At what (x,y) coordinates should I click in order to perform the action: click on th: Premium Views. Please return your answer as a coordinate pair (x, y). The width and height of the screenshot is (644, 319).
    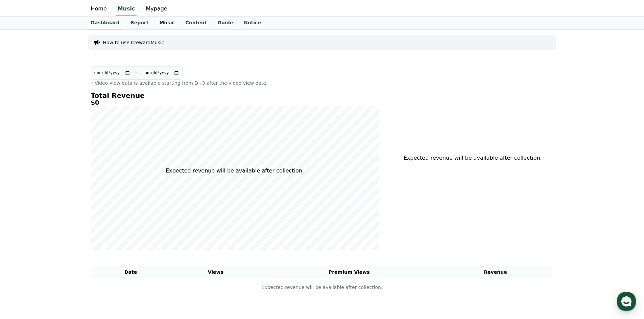
    Looking at the image, I should click on (349, 272).